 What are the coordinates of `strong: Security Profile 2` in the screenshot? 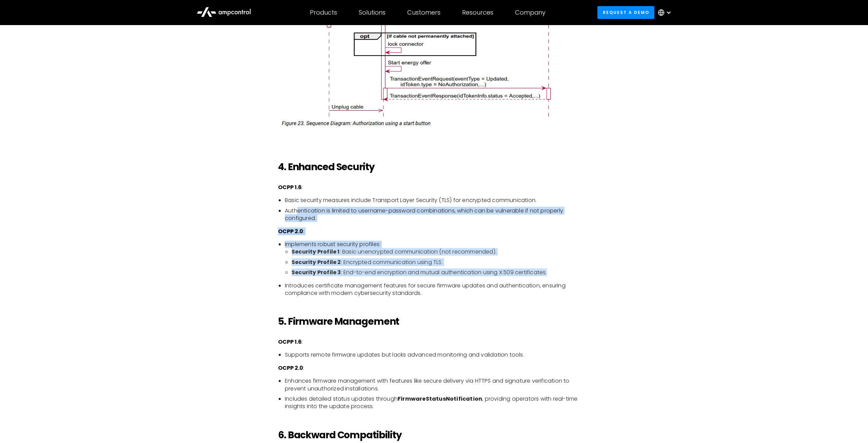 It's located at (317, 262).